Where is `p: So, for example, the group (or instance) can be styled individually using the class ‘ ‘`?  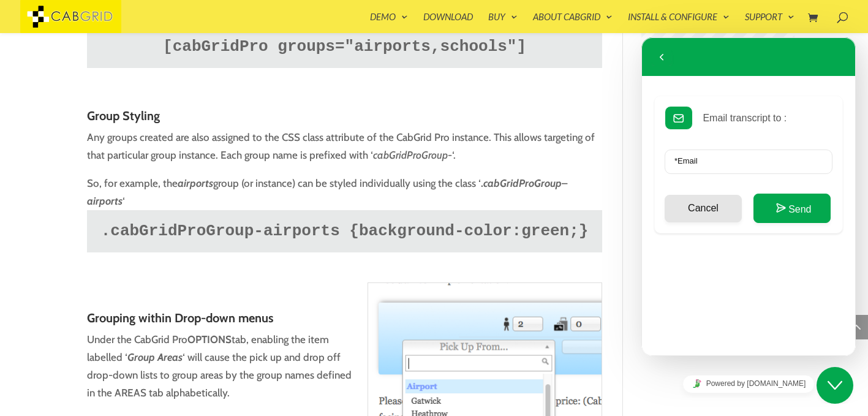 p: So, for example, the group (or instance) can be styled individually using the class ‘ ‘ is located at coordinates (344, 230).